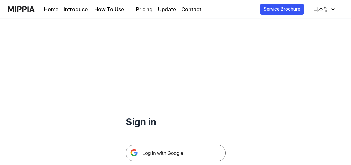 The height and width of the screenshot is (165, 351). Describe the element at coordinates (321, 9) in the screenshot. I see `div: 日本語` at that location.